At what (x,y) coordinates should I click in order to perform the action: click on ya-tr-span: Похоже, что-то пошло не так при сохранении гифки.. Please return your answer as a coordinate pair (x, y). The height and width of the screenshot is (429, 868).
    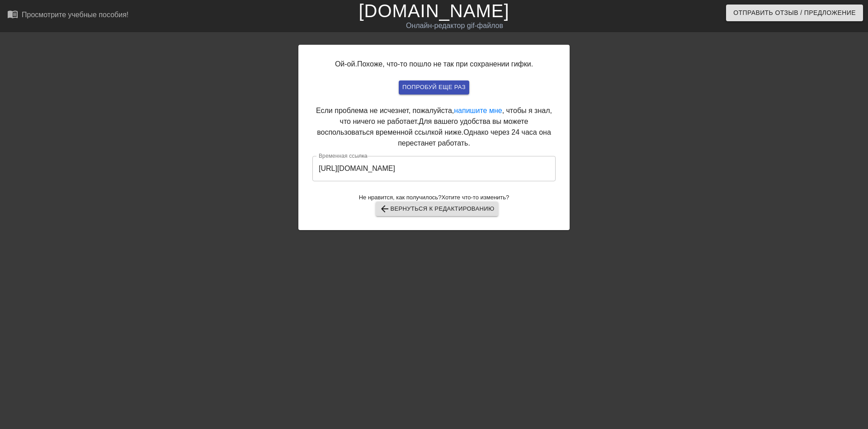
    Looking at the image, I should click on (445, 64).